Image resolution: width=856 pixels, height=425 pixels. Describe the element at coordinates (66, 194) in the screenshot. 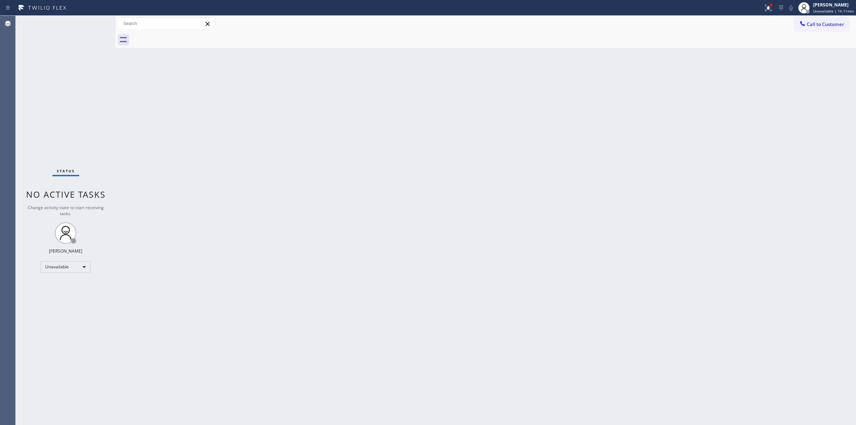

I see `span: No active tasks` at that location.